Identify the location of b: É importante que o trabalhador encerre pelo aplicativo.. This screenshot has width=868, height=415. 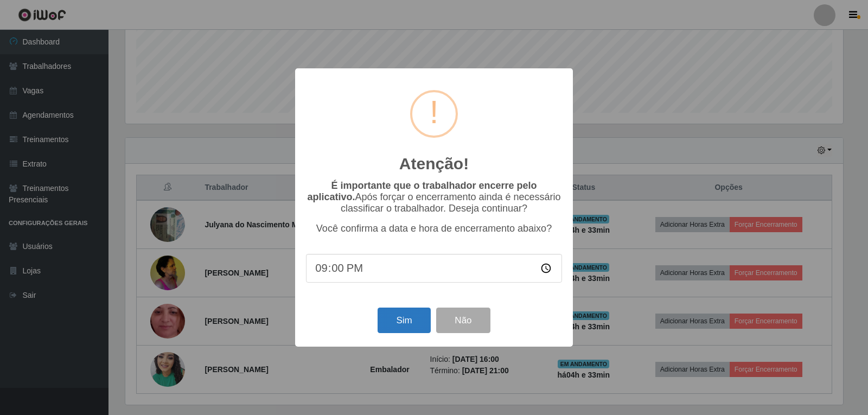
(422, 191).